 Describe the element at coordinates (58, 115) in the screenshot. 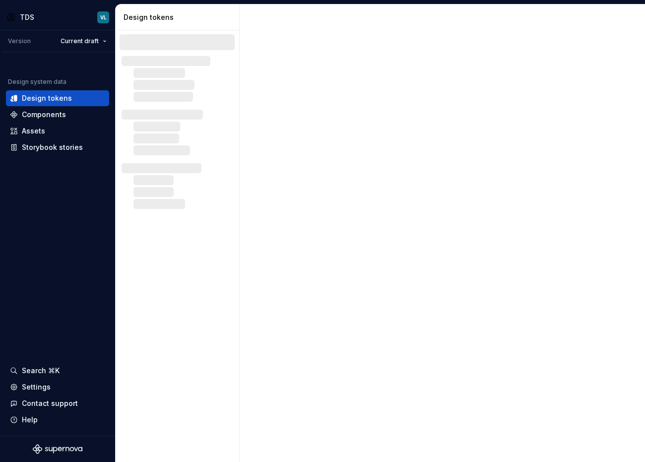

I see `a: Components` at that location.